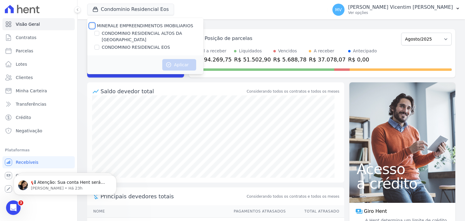  I want to click on span: Contratos, so click(26, 38).